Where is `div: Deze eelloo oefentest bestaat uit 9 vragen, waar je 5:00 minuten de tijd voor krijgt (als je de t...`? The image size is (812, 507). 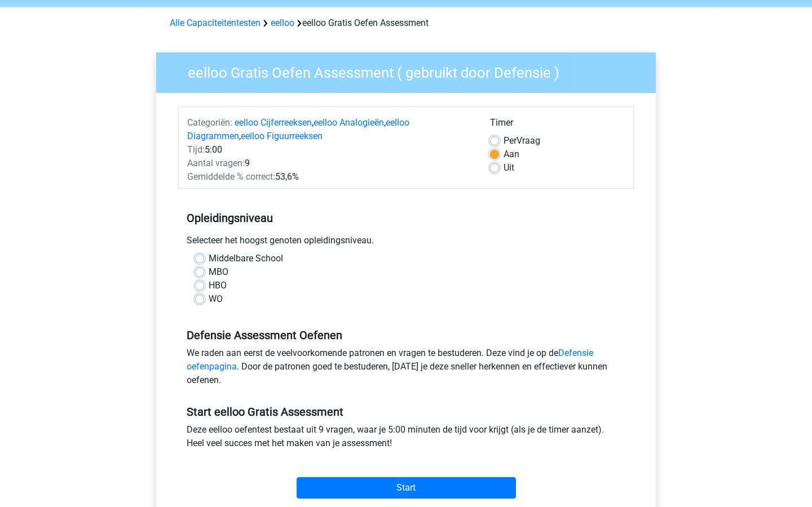 div: Deze eelloo oefentest bestaat uit 9 vragen, waar je 5:00 minuten de tijd voor krijgt (als je de t... is located at coordinates (406, 439).